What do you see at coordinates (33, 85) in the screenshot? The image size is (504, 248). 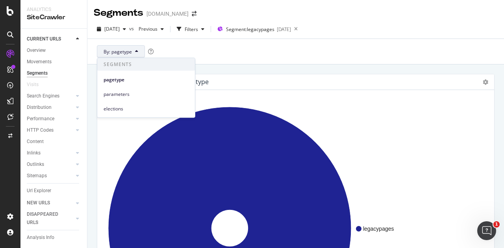 I see `div: Visits` at bounding box center [33, 85].